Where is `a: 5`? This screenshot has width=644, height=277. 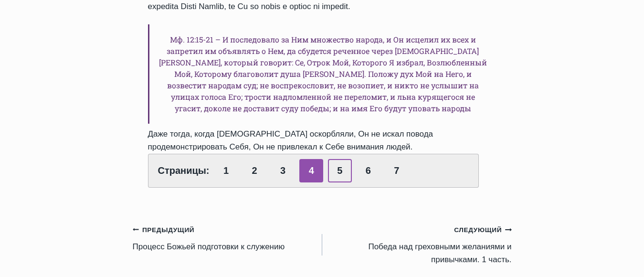
a: 5 is located at coordinates (340, 170).